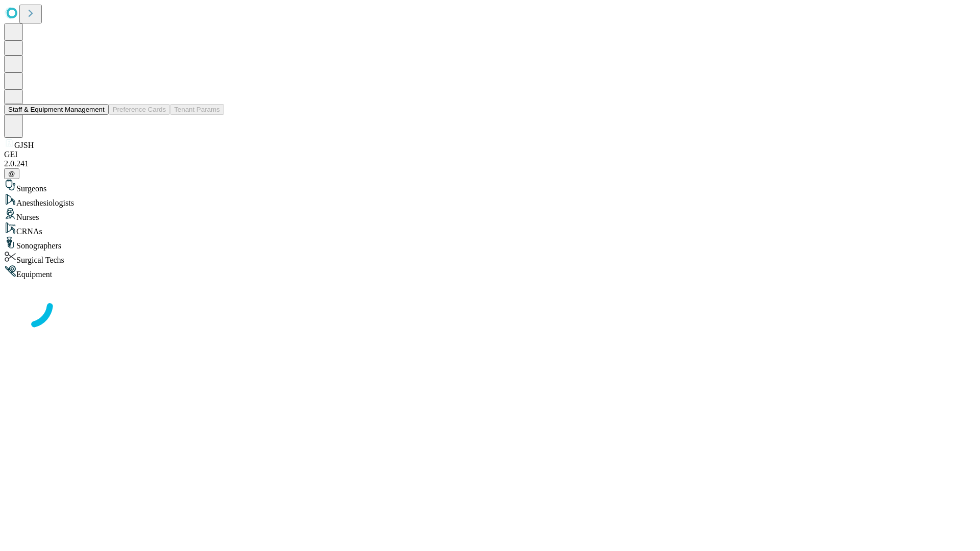 This screenshot has width=980, height=551. I want to click on span: GJSH, so click(24, 145).